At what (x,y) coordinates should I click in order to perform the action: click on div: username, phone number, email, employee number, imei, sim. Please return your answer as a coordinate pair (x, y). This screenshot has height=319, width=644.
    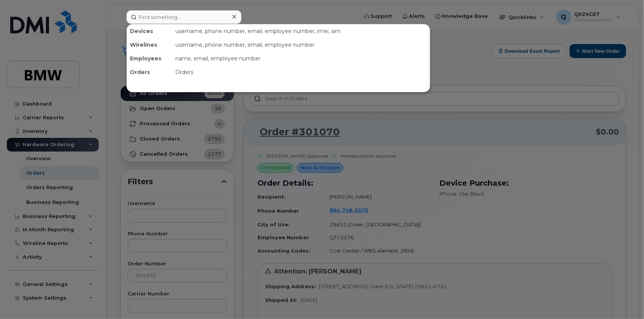
    Looking at the image, I should click on (301, 31).